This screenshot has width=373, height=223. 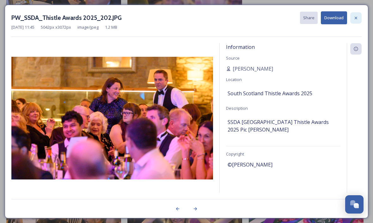 I want to click on span: 1.2 MB, so click(x=111, y=27).